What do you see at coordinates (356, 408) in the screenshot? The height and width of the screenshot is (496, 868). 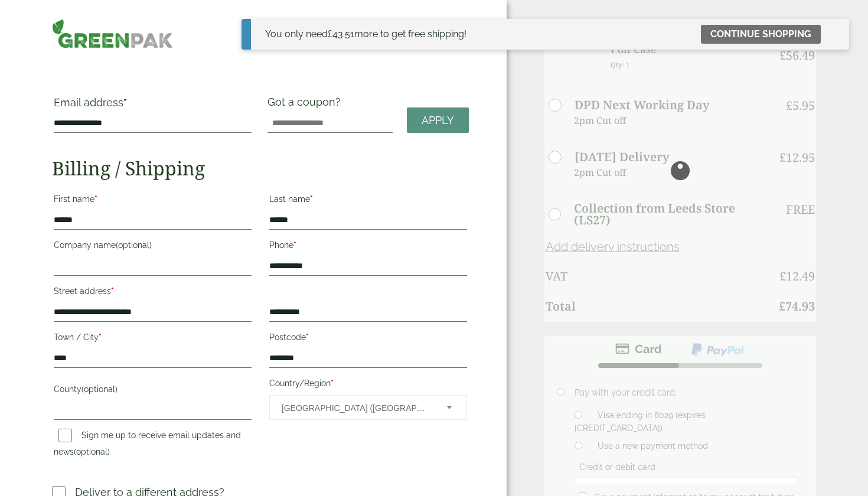 I see `span: United Kingdom (UK)` at bounding box center [356, 408].